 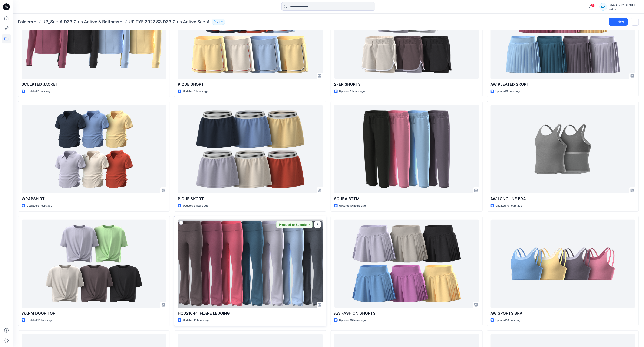 What do you see at coordinates (624, 5) in the screenshot?
I see `div: Sae-A Virtual 3d Team` at bounding box center [624, 5].